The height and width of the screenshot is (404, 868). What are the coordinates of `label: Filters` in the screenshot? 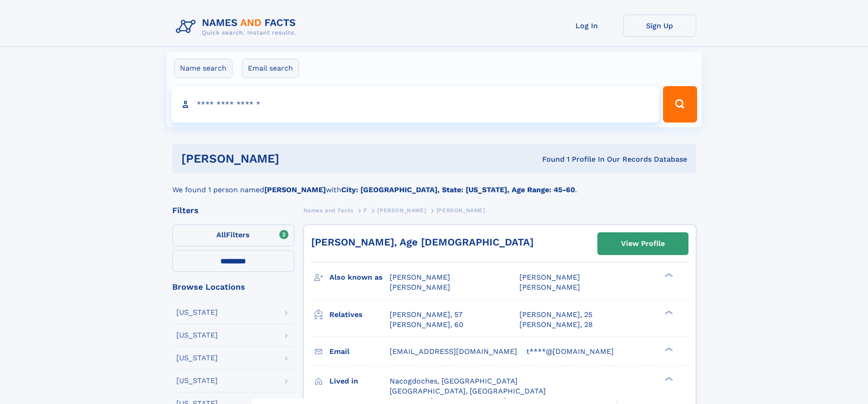 It's located at (233, 236).